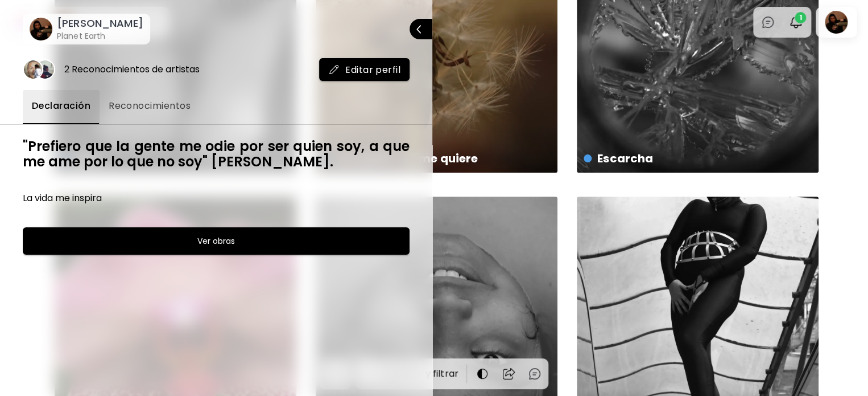  Describe the element at coordinates (216, 198) in the screenshot. I see `h6: La vida me inspira` at that location.